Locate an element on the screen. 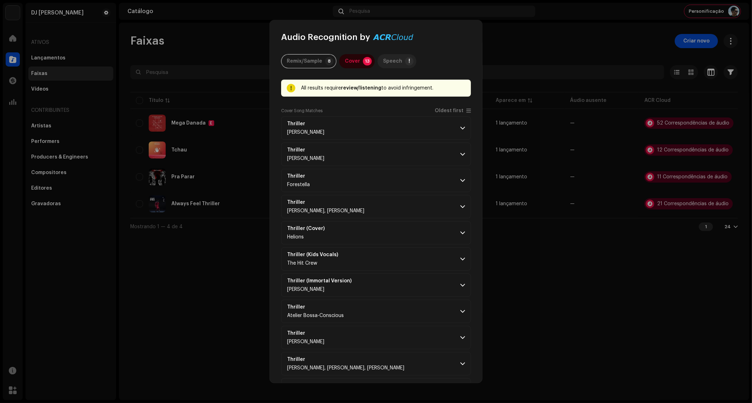 The image size is (752, 403). strong: Thriller (Kids Vocals) is located at coordinates (313, 255).